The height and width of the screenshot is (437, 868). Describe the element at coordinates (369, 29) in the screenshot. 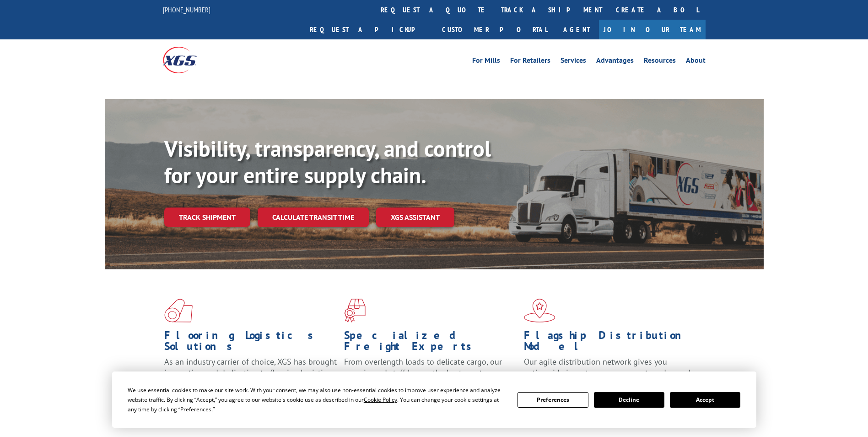

I see `a: Request a pickup` at that location.